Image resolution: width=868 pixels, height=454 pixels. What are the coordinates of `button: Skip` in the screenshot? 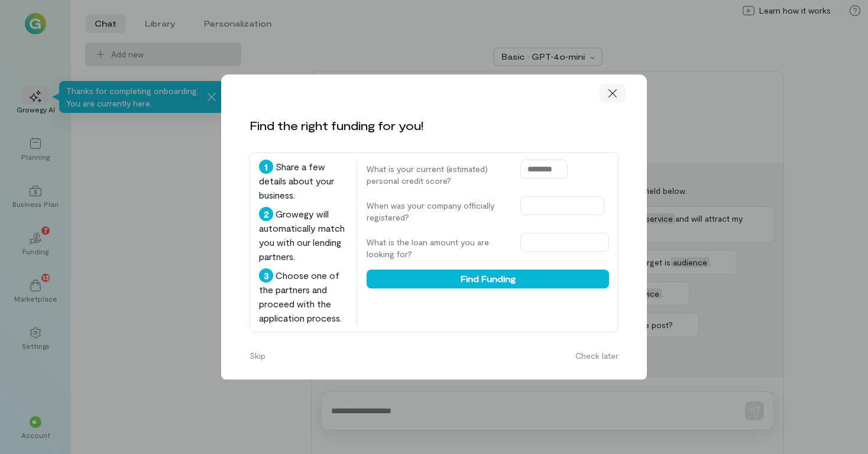 It's located at (258, 356).